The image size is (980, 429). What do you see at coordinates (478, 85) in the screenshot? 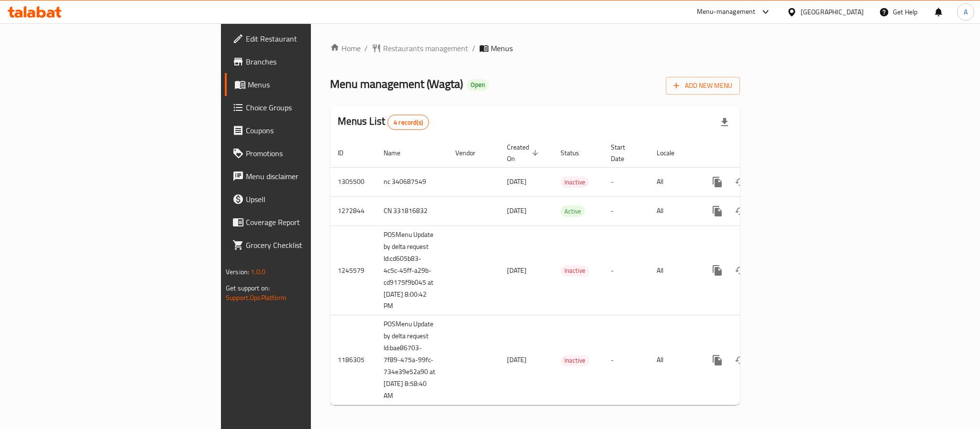
I see `div: Open` at bounding box center [478, 85].